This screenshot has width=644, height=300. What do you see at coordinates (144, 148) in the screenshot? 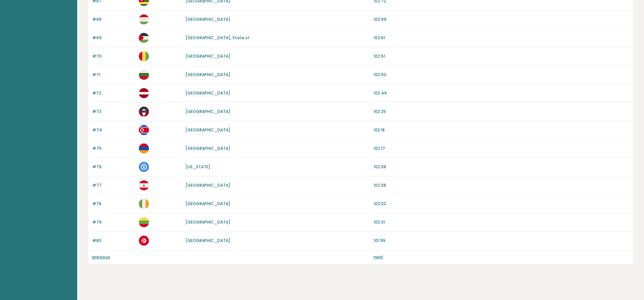
I see `img: am.svg` at bounding box center [144, 148].